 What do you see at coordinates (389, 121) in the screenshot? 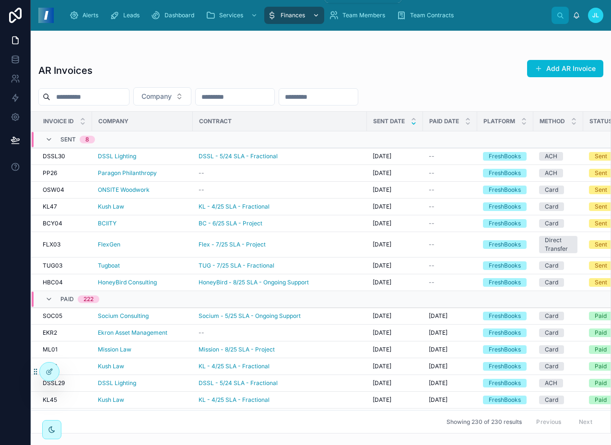
I see `span: Sent Date` at bounding box center [389, 121].